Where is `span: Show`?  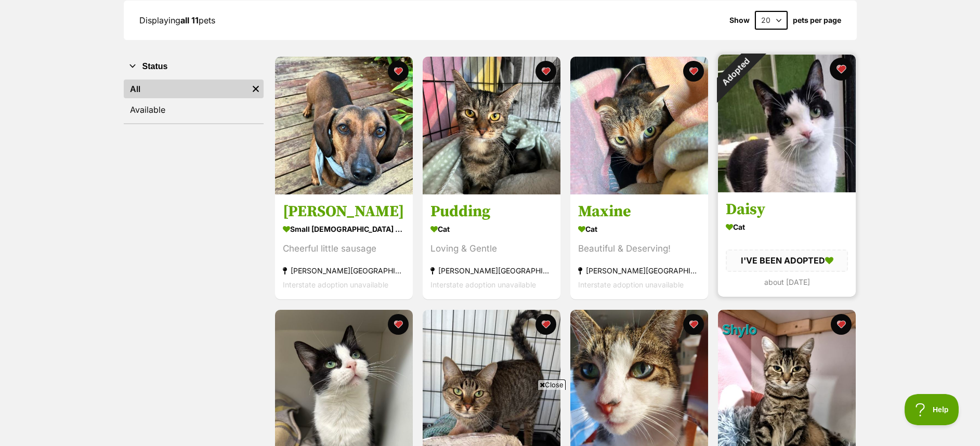 span: Show is located at coordinates (739, 21).